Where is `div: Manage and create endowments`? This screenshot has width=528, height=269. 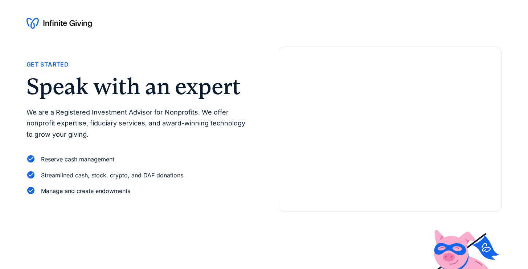 div: Manage and create endowments is located at coordinates (86, 191).